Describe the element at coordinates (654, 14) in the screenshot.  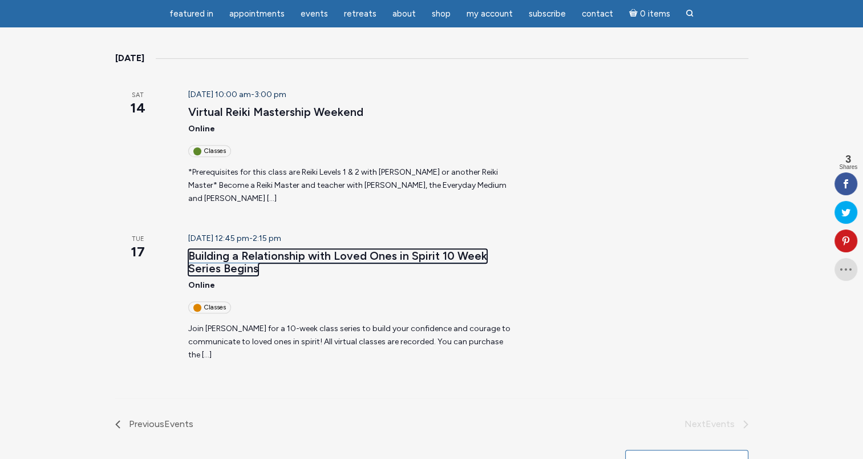
I see `span: 0 items` at that location.